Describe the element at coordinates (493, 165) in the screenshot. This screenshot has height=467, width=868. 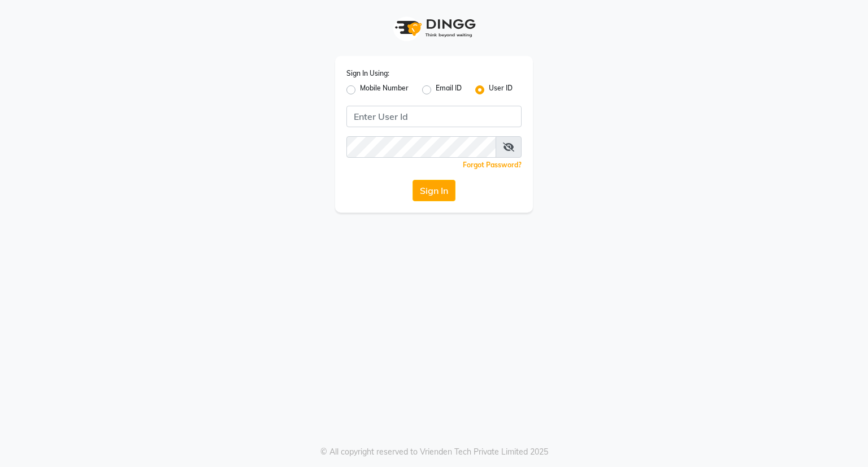
I see `a: Forgot Password?` at that location.